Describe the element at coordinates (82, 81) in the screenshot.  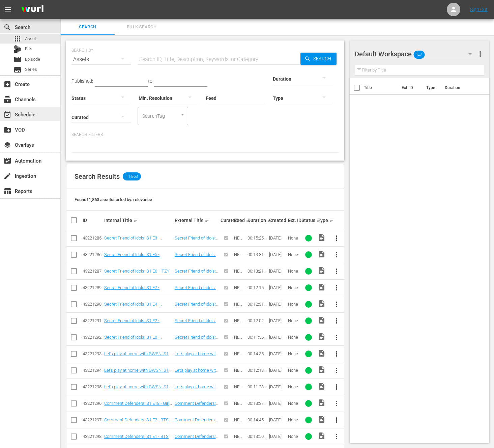
I see `span: Published:` at that location.